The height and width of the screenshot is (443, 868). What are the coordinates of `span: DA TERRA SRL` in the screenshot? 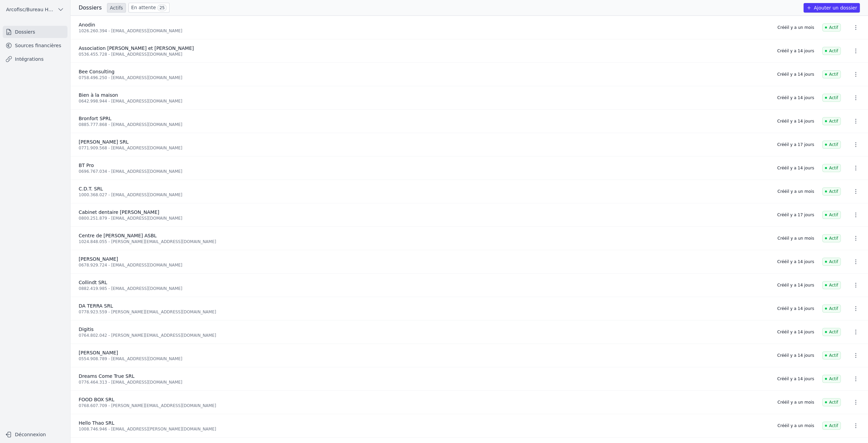 It's located at (96, 306).